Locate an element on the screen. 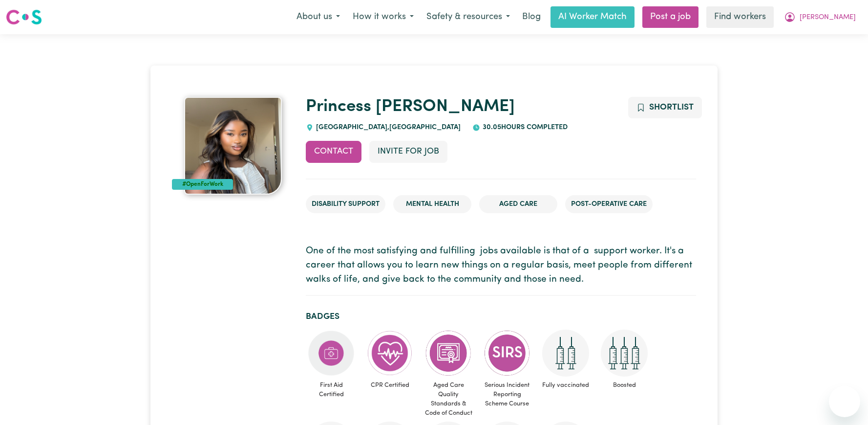 The width and height of the screenshot is (868, 425). li: Mental Health is located at coordinates (433, 204).